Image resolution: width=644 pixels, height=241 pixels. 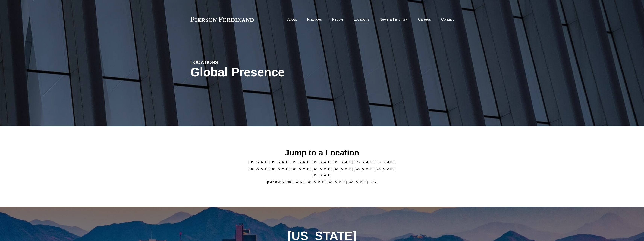 I want to click on a: Locations, so click(x=361, y=19).